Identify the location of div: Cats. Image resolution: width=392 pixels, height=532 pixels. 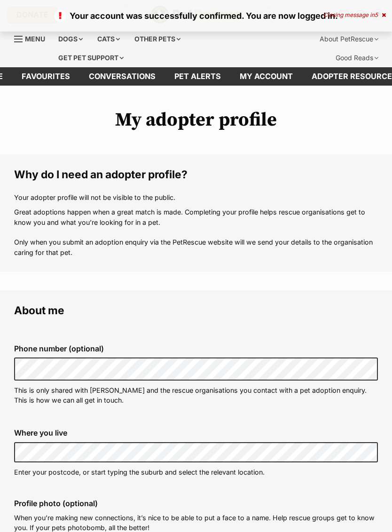
(108, 39).